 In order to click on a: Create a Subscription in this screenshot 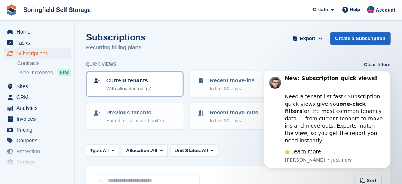, I will do `click(361, 38)`.